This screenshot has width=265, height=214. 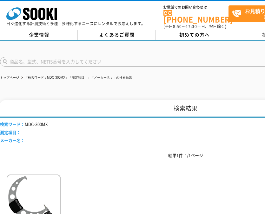 I want to click on a: よくあるご質問, so click(x=117, y=35).